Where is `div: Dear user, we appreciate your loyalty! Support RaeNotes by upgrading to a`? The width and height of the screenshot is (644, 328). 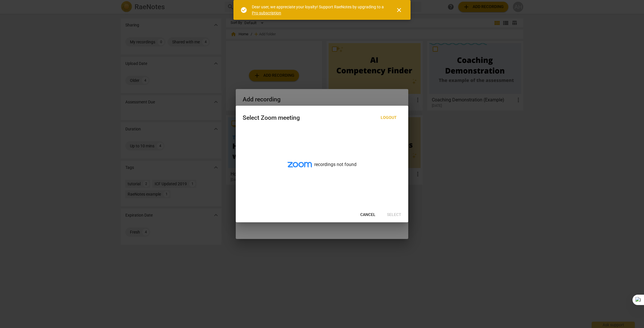 div: Dear user, we appreciate your loyalty! Support RaeNotes by upgrading to a is located at coordinates (319, 10).